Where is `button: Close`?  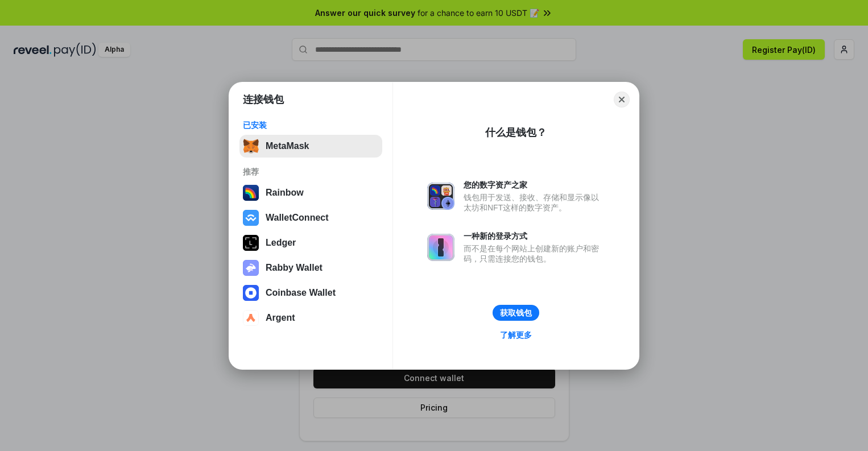
button: Close is located at coordinates (622, 99).